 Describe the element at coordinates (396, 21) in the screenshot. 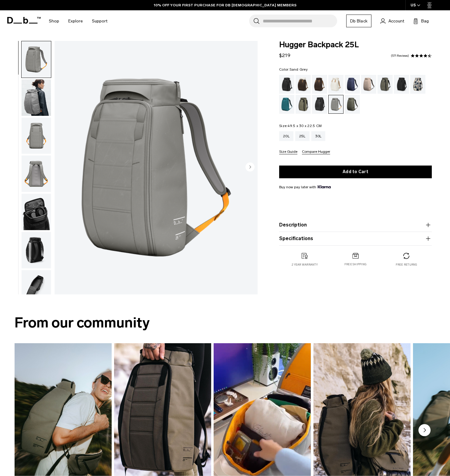

I see `span: Account` at that location.